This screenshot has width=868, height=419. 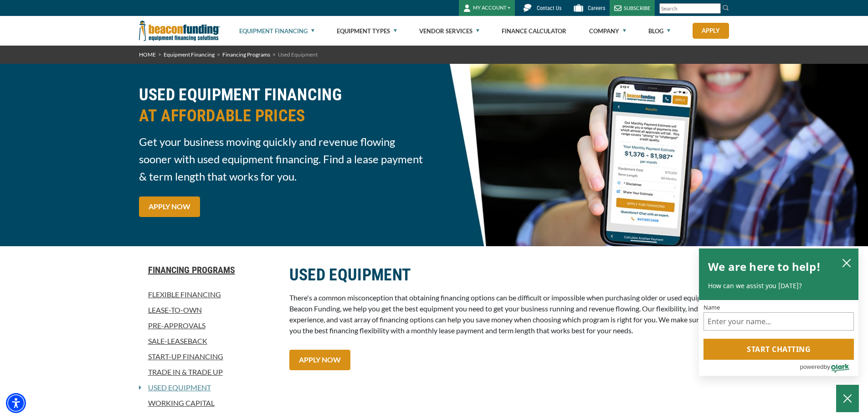 I want to click on a: Company, so click(x=607, y=31).